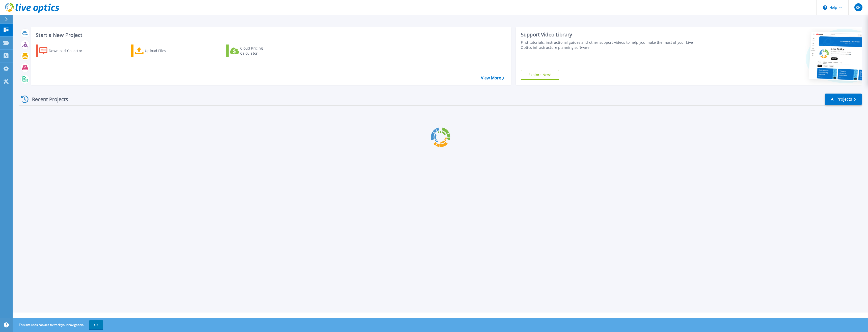 The width and height of the screenshot is (868, 332). Describe the element at coordinates (69, 51) in the screenshot. I see `div: Download Collector` at that location.